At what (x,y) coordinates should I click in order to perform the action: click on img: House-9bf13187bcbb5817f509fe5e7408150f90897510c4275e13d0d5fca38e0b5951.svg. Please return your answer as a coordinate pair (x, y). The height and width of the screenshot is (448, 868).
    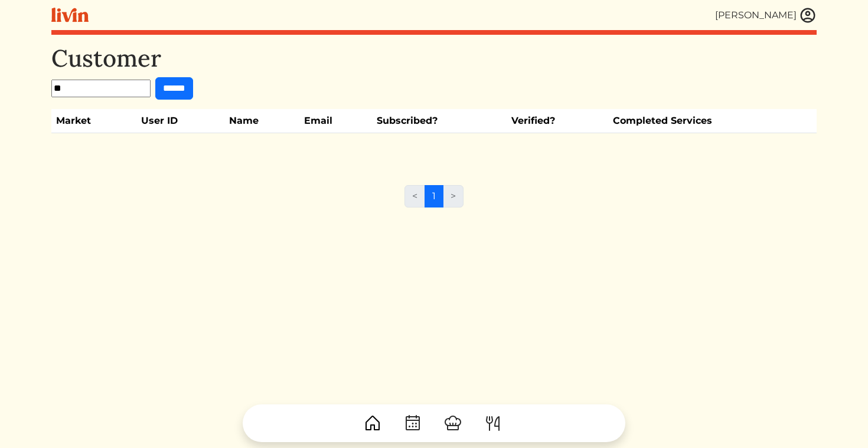
    Looking at the image, I should click on (373, 424).